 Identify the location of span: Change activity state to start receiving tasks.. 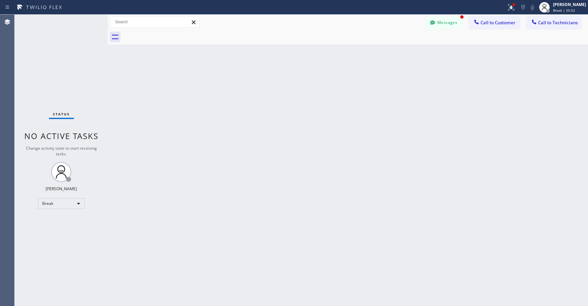
(61, 151).